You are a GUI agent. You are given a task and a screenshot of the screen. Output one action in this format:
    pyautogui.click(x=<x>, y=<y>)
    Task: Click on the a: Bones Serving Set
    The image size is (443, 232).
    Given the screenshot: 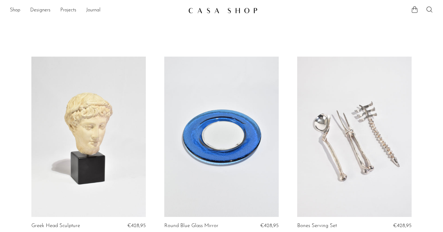 What is the action you would take?
    pyautogui.click(x=317, y=226)
    